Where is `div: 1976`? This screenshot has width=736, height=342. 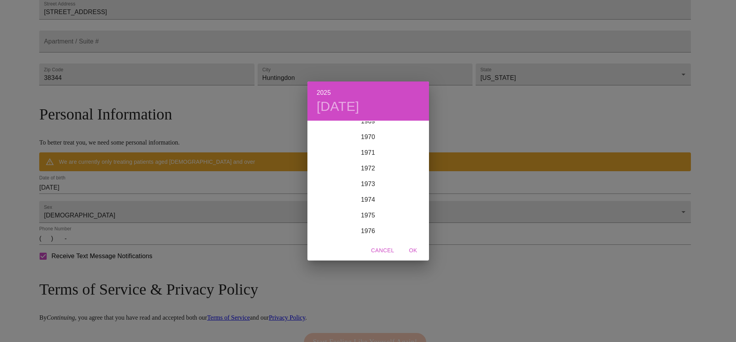 div: 1976 is located at coordinates (368, 231).